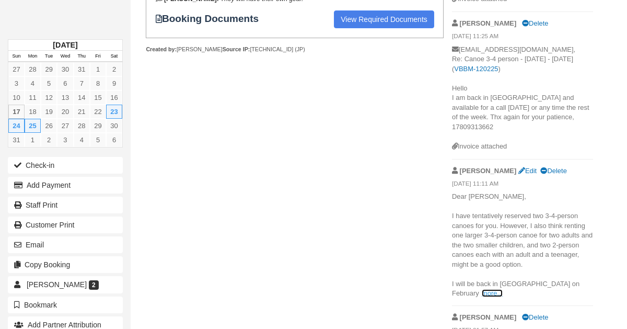  What do you see at coordinates (65, 225) in the screenshot?
I see `a: Customer Print` at bounding box center [65, 225].